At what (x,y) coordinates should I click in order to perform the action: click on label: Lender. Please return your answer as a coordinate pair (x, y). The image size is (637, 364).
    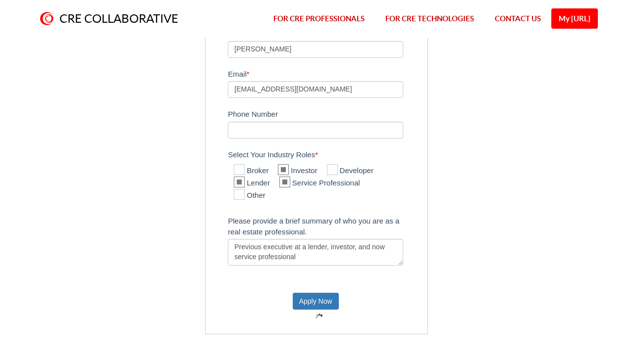
    Looking at the image, I should click on (252, 184).